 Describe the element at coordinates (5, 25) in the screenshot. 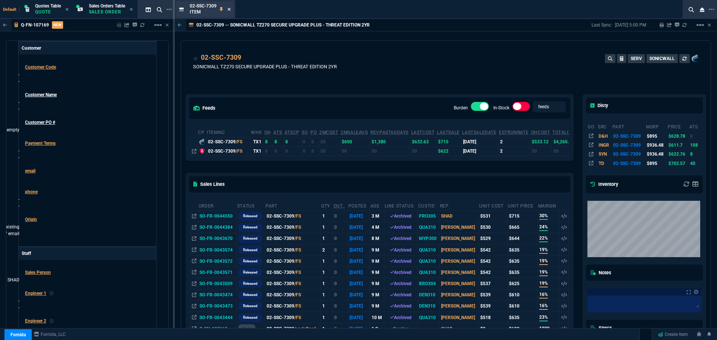

I see `nx-icon: Back to Table` at that location.